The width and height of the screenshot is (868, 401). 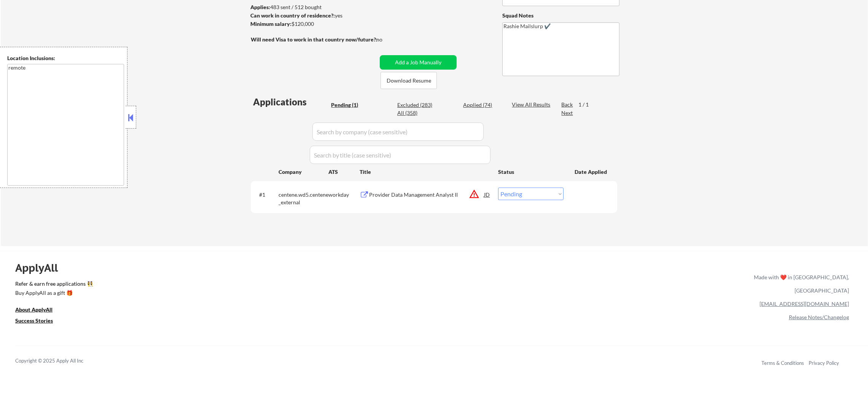 What do you see at coordinates (567, 105) in the screenshot?
I see `div: Back` at bounding box center [567, 105].